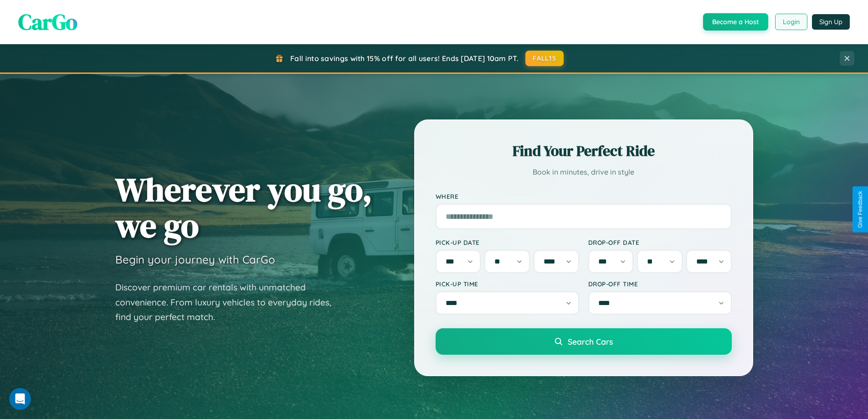  What do you see at coordinates (660, 242) in the screenshot?
I see `label: Drop-off Date` at bounding box center [660, 242].